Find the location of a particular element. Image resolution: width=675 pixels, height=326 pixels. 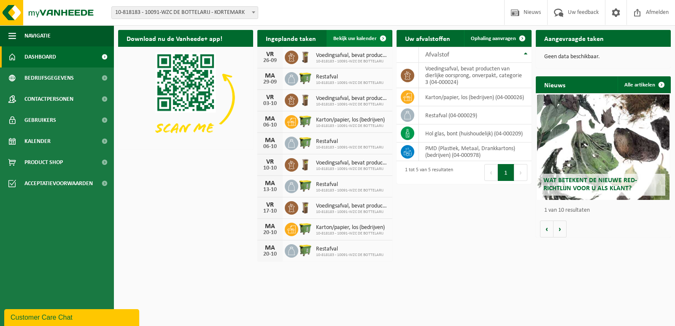

td: voedingsafval, bevat producten van dierlijke oorsprong, onverpakt, categorie 3 (04-000024) is located at coordinates (475, 75).